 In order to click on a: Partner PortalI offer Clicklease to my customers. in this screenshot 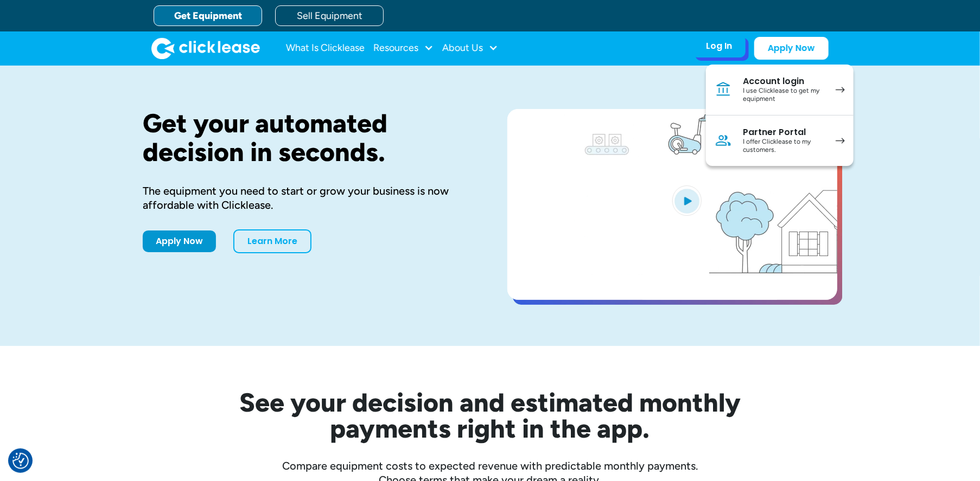, I will do `click(780, 140)`.